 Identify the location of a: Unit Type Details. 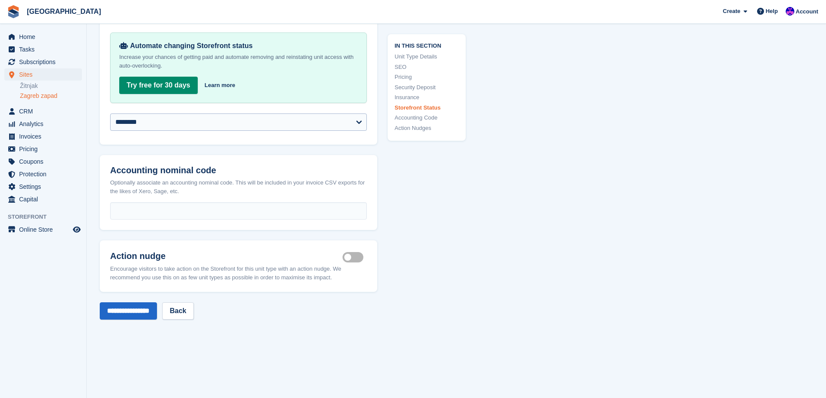
(426, 57).